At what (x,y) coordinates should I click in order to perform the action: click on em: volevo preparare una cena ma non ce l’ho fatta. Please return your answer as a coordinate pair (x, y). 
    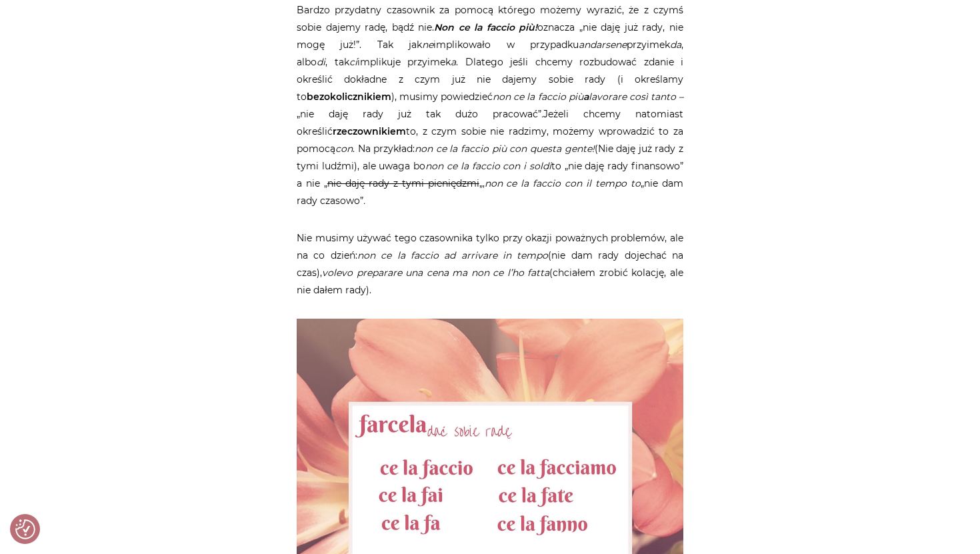
    Looking at the image, I should click on (436, 273).